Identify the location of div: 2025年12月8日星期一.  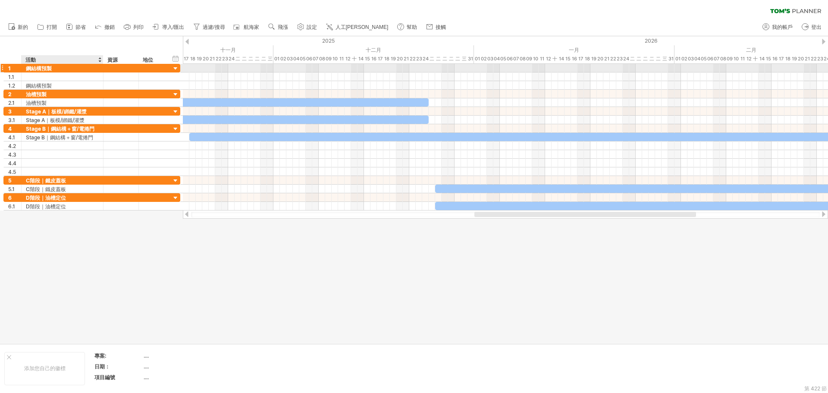
(322, 59).